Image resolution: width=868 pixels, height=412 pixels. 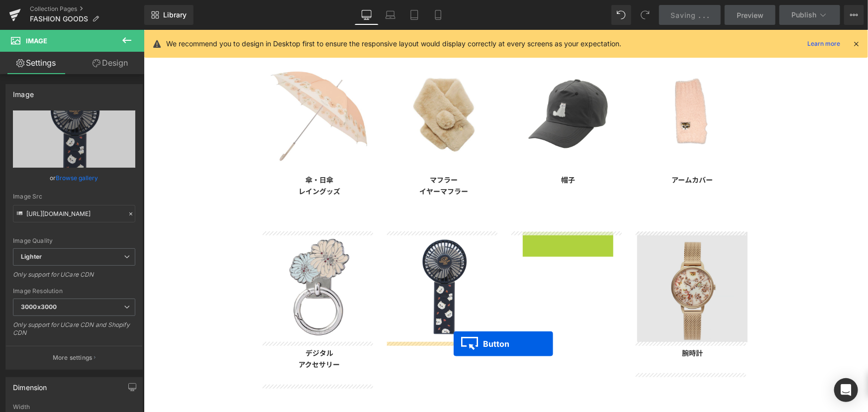 What do you see at coordinates (176, 328) in the screenshot?
I see `a: デジタルアクセサリー` at bounding box center [176, 328].